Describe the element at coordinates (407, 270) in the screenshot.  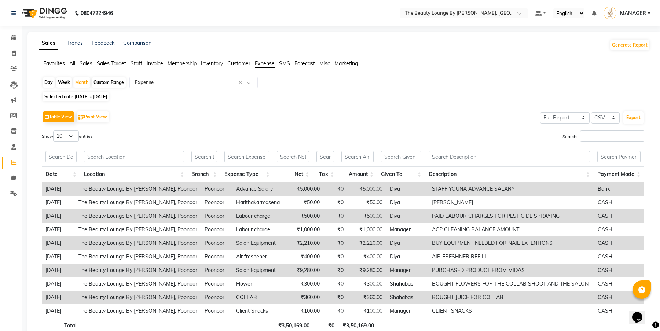
I see `td: Manager` at that location.